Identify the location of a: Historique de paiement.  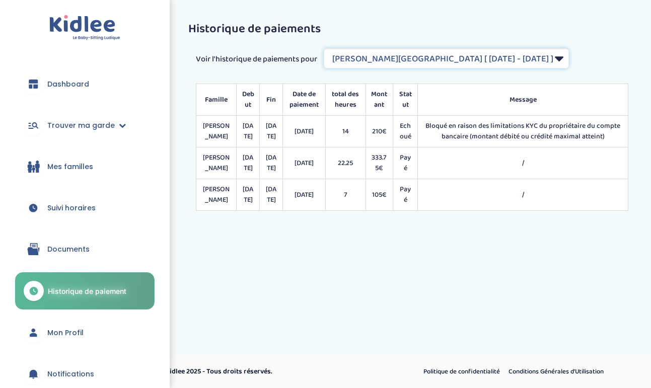
(85, 291).